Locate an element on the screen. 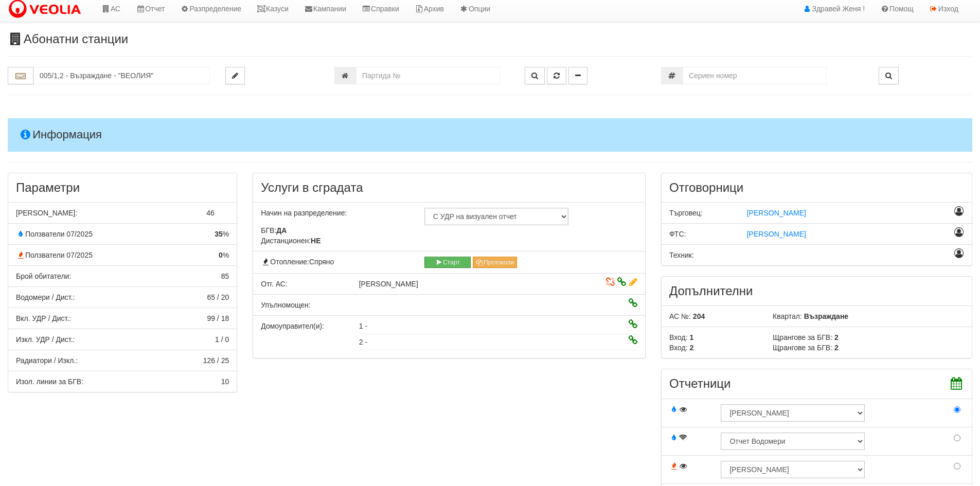 The height and width of the screenshot is (486, 980). span: 85 is located at coordinates (225, 276).